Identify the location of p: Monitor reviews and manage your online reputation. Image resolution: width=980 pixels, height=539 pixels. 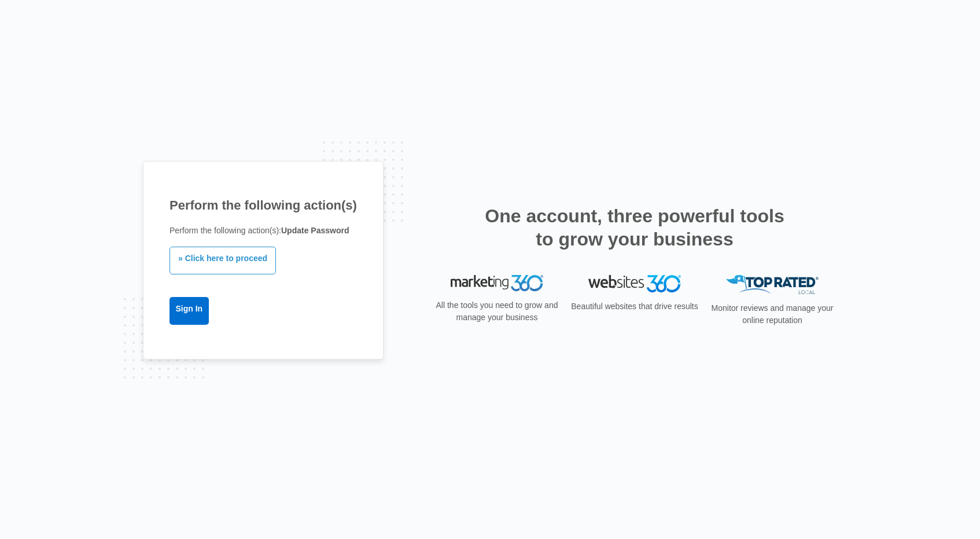
(773, 314).